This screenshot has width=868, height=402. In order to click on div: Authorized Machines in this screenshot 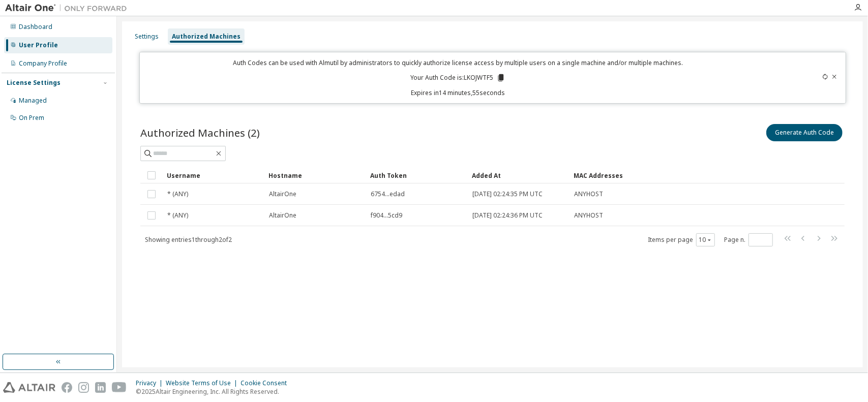, I will do `click(206, 37)`.